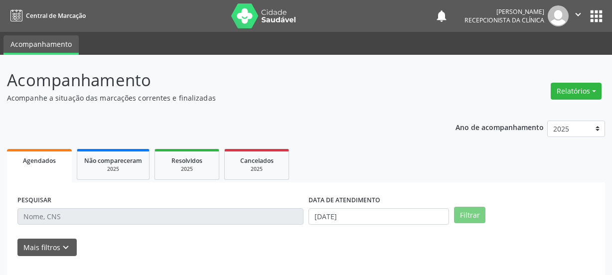 The image size is (612, 275). What do you see at coordinates (39, 161) in the screenshot?
I see `span: Agendados` at bounding box center [39, 161].